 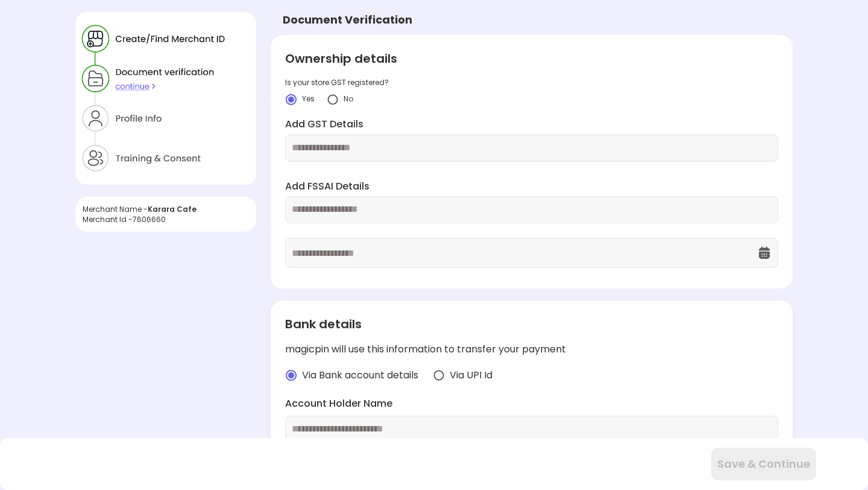 What do you see at coordinates (333, 100) in the screenshot?
I see `img: yidvdI1b1At5fYgYeHdauqyvT_pgttO64BpF2mcDGQwz_NKURL8lp7m2JUJk3Onwh4FIn8UgzATYbhG5vtZZpSXeknhWnnZDd...` at bounding box center [333, 100].